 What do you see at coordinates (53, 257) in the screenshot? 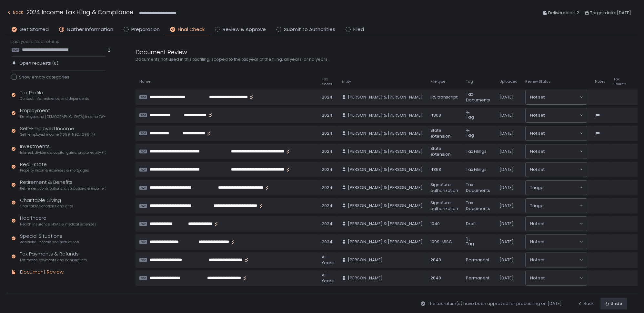
I see `div: Tax Payments & Refunds` at bounding box center [53, 257].